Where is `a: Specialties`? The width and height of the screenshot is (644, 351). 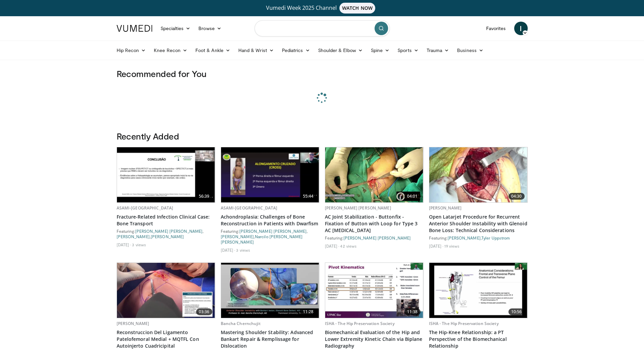
a: Specialties is located at coordinates (176, 28).